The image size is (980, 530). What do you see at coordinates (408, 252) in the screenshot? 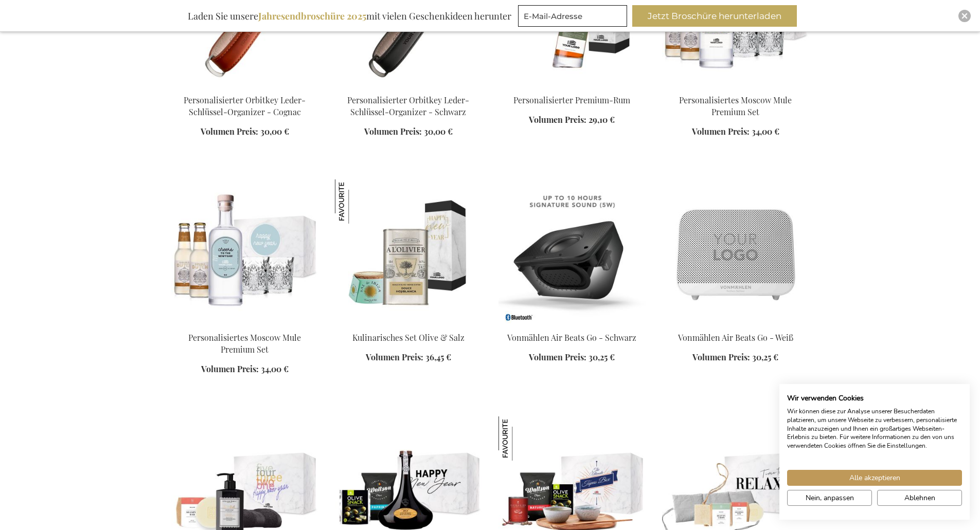
I see `img: Olive & Salt Culinary Set` at bounding box center [408, 252].